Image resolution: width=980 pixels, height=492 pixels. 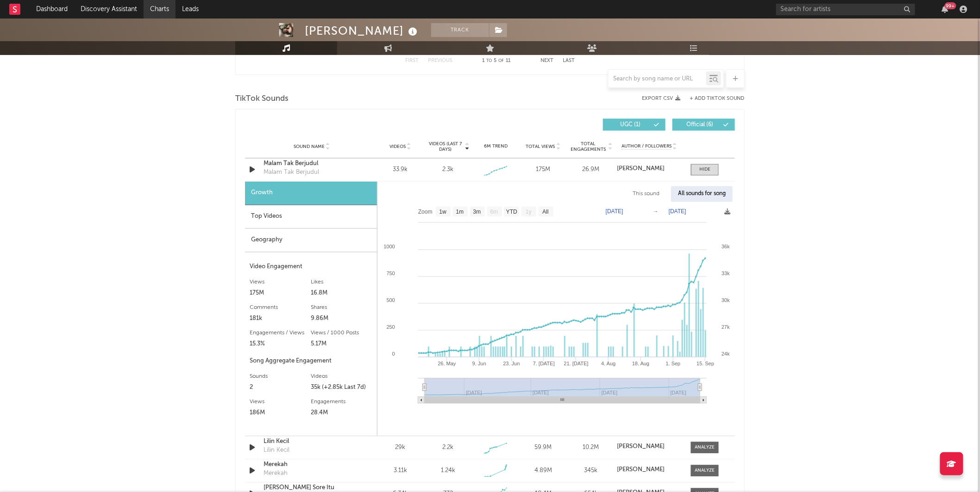 What do you see at coordinates (400, 170) in the screenshot?
I see `div: 33.9k` at bounding box center [400, 170].